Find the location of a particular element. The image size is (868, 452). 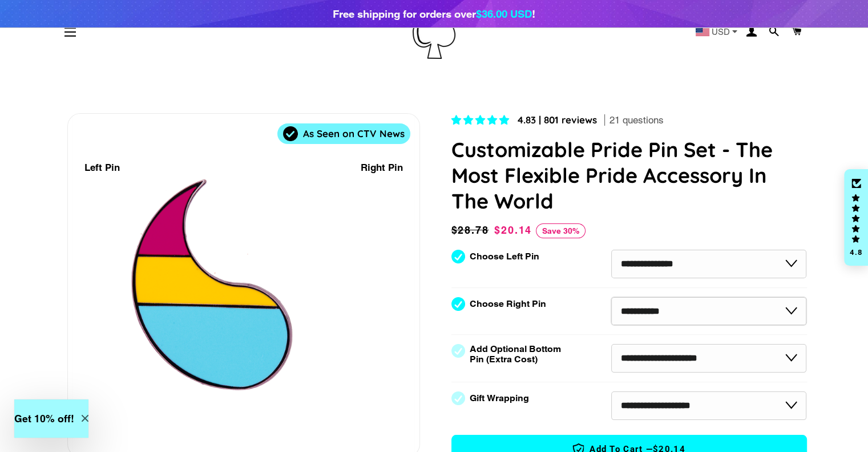

div: 4.8 is located at coordinates (856, 252).